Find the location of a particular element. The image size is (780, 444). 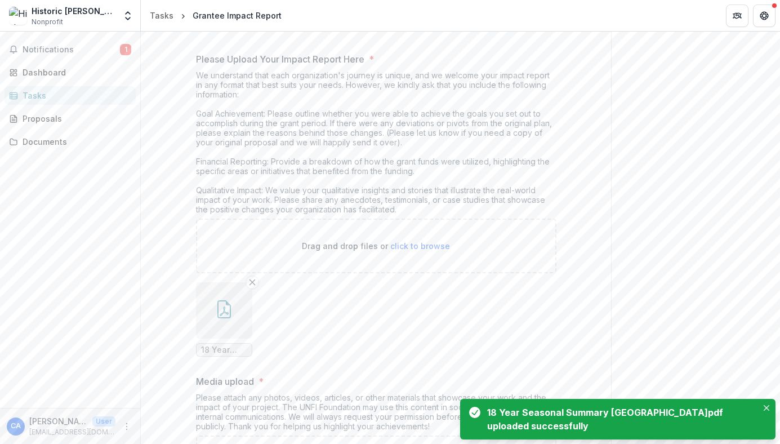

button: Get Help is located at coordinates (764, 16).